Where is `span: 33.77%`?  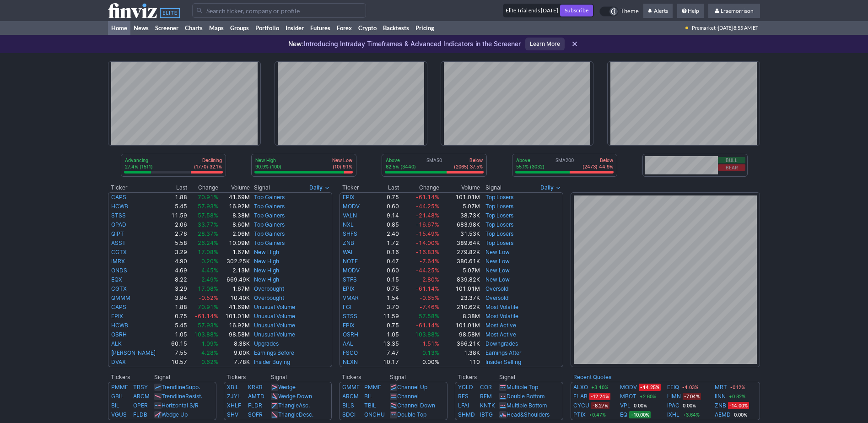
span: 33.77% is located at coordinates (208, 225).